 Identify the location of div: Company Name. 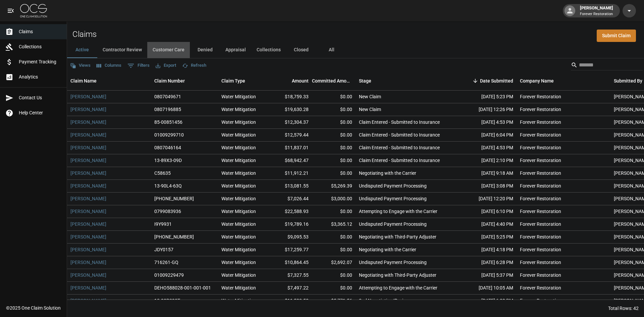
(537, 81).